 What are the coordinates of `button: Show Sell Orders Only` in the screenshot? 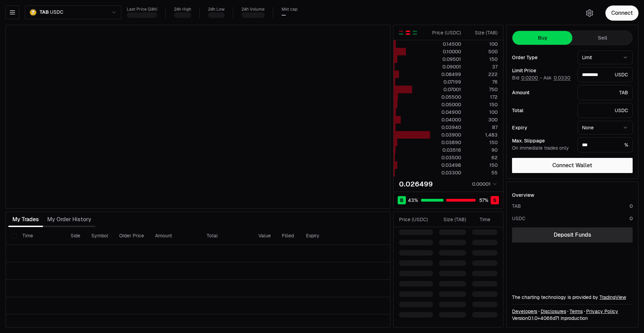 It's located at (408, 33).